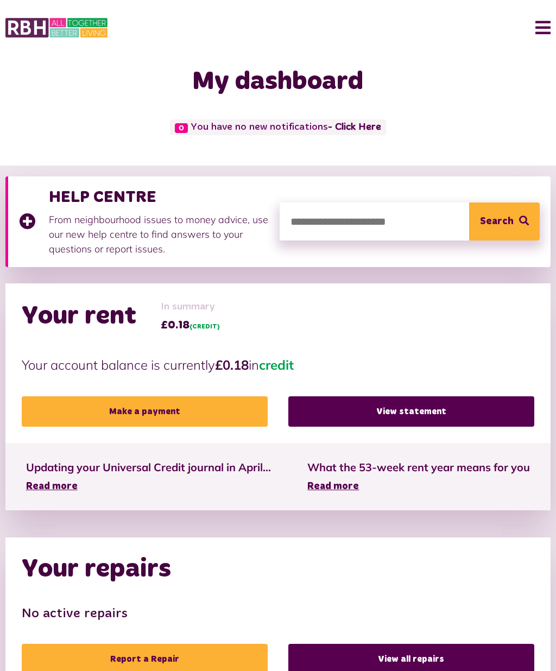 This screenshot has height=671, width=556. What do you see at coordinates (497, 222) in the screenshot?
I see `span: Search` at bounding box center [497, 222].